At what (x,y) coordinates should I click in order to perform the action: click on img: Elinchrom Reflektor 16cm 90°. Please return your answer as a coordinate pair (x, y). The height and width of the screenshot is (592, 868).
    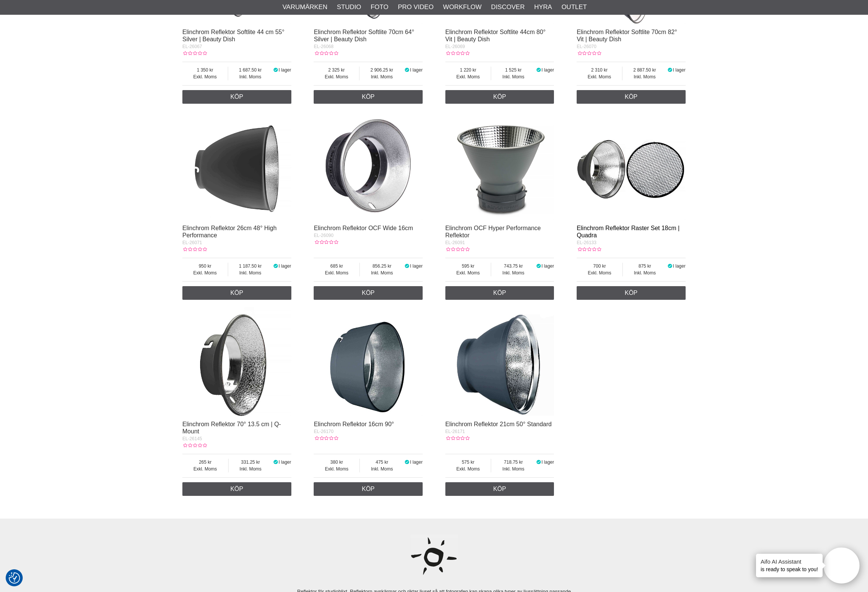
    Looking at the image, I should click on (368, 361).